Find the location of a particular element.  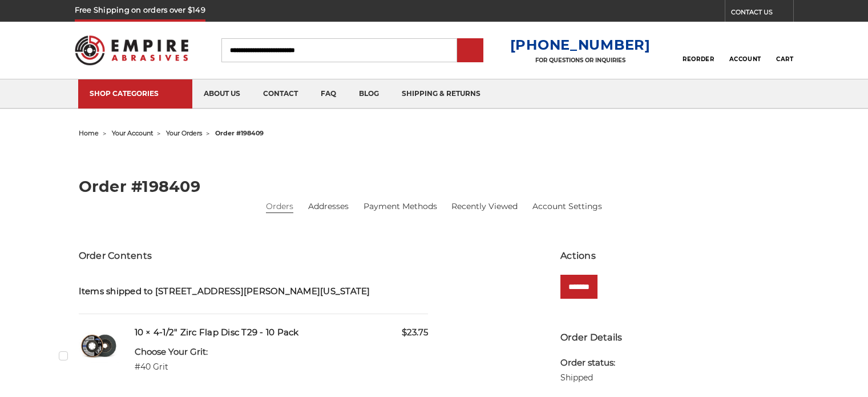

h3: Order Details is located at coordinates (674, 337).